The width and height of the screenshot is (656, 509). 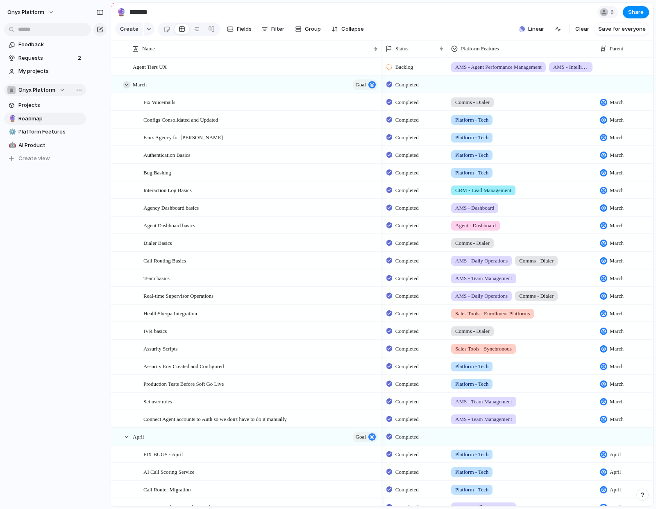 I want to click on a: Feedback, so click(x=45, y=45).